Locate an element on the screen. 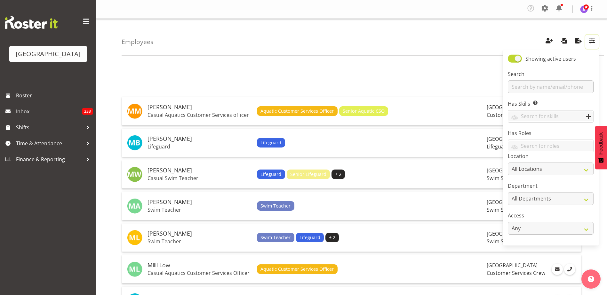 The height and width of the screenshot is (295, 607). img: jade-johnson1105.jpg is located at coordinates (584, 9).